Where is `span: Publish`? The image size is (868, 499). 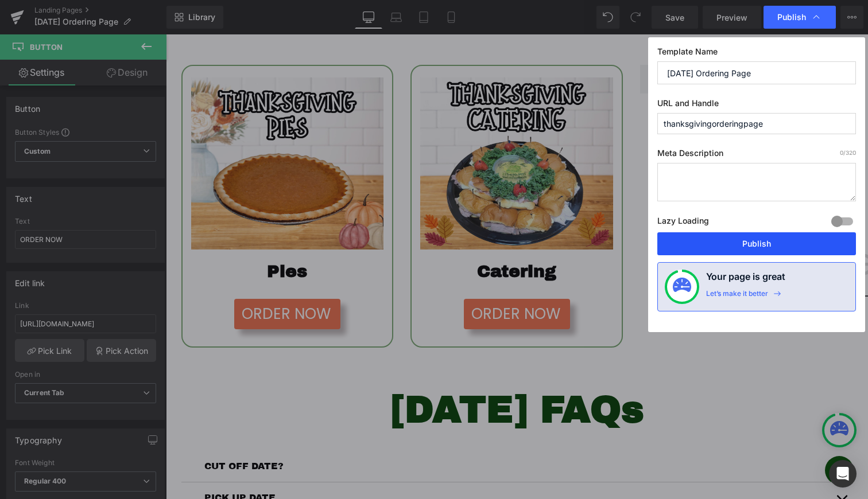
span: Publish is located at coordinates (791, 17).